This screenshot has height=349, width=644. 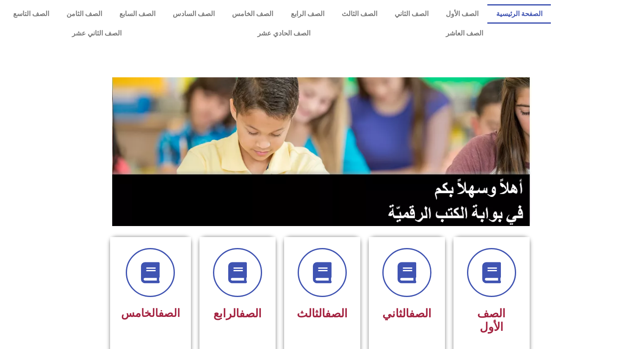 I want to click on span: الصف الأول, so click(x=491, y=321).